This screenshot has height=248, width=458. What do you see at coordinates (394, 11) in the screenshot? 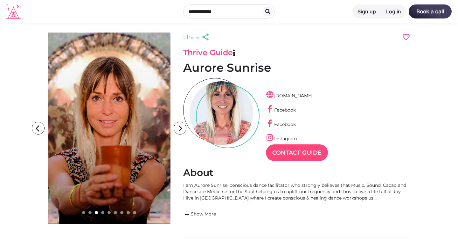
I see `a: Log in` at bounding box center [394, 11].